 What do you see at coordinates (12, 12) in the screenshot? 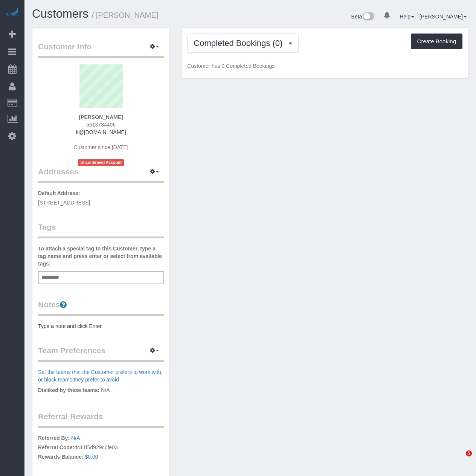
I see `img: Automaid Logo` at bounding box center [12, 12].